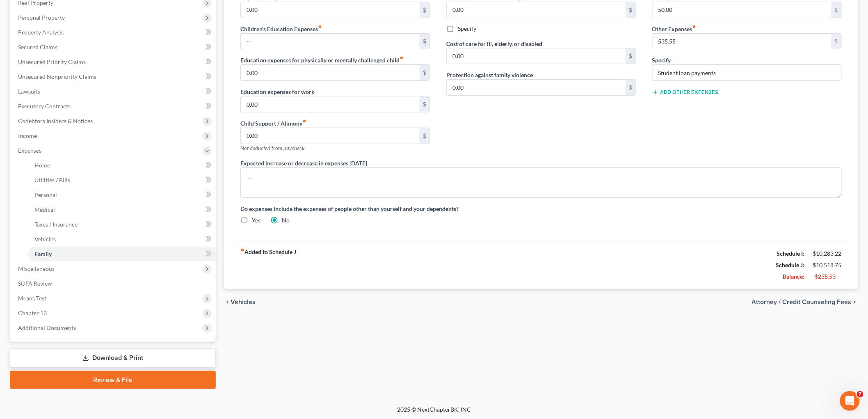 This screenshot has height=419, width=868. What do you see at coordinates (273, 123) in the screenshot?
I see `label: Child Support / Alimony` at bounding box center [273, 123].